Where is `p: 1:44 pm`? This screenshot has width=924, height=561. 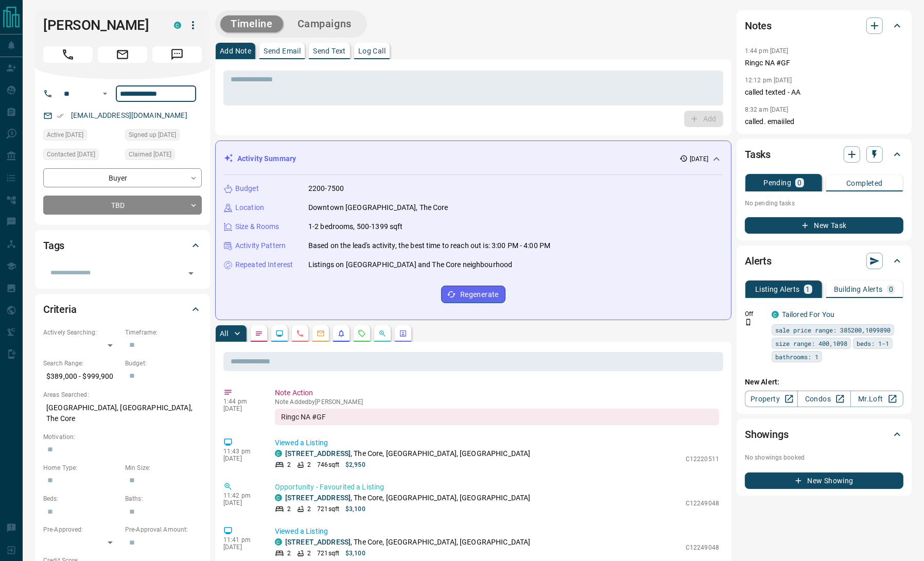 p: 1:44 pm is located at coordinates (242, 401).